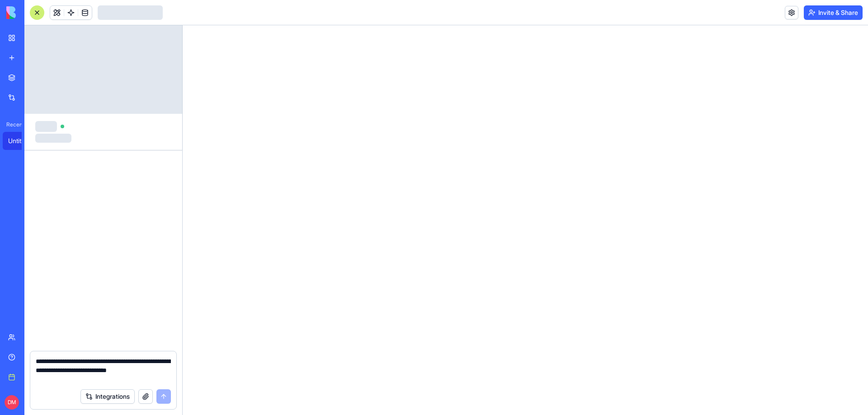 This screenshot has width=868, height=415. I want to click on button: Integrations, so click(108, 396).